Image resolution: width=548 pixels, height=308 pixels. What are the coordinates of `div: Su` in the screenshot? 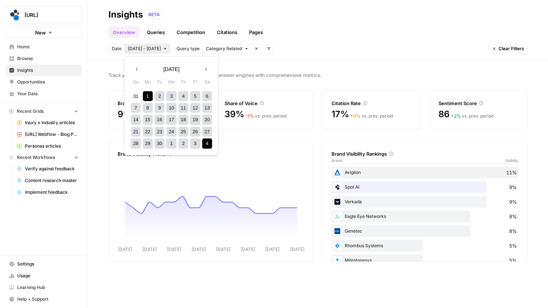 It's located at (135, 82).